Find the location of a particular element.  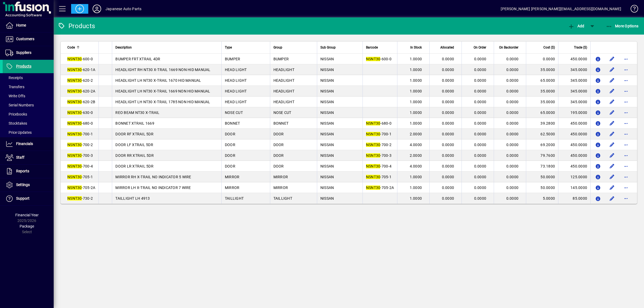

span: -620-2 is located at coordinates (80, 81).